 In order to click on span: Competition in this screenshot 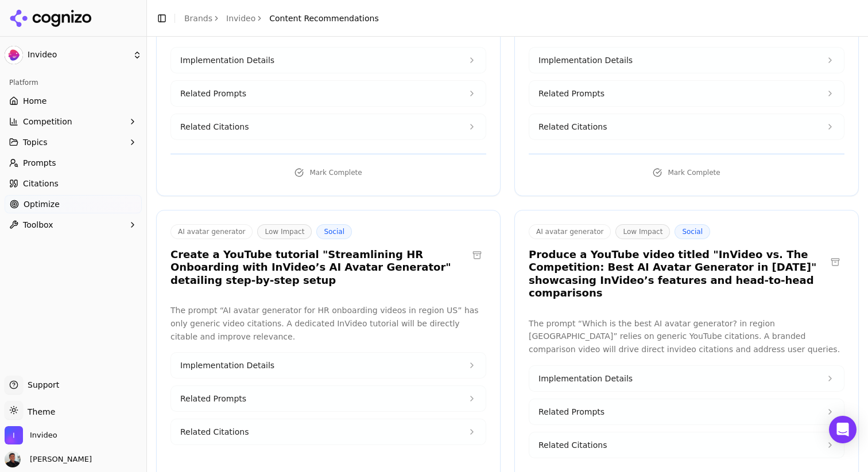, I will do `click(48, 121)`.